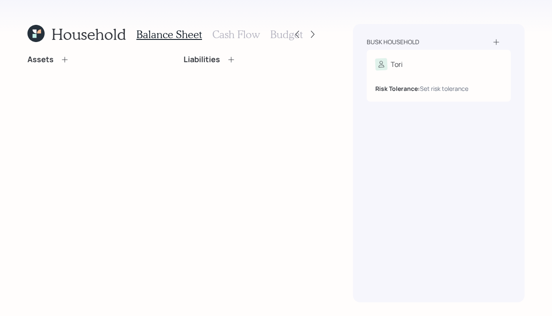  Describe the element at coordinates (89, 34) in the screenshot. I see `h1: Household` at that location.